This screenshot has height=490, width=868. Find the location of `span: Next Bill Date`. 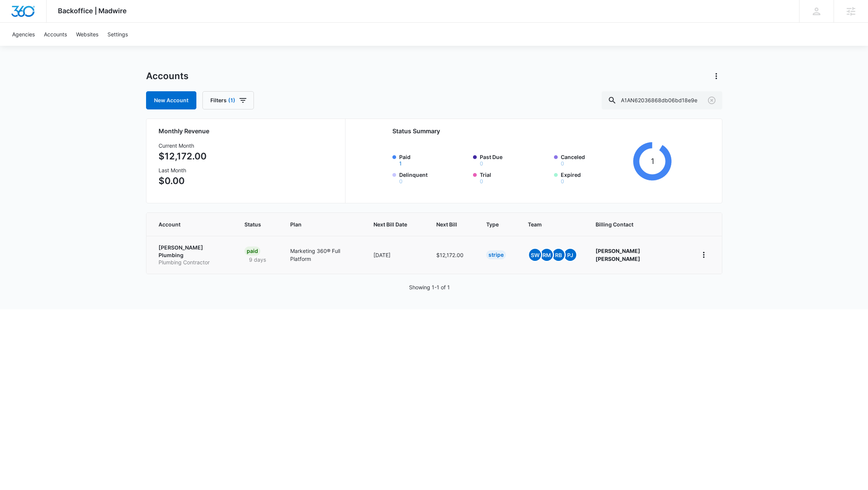

span: Next Bill Date is located at coordinates (390, 224).